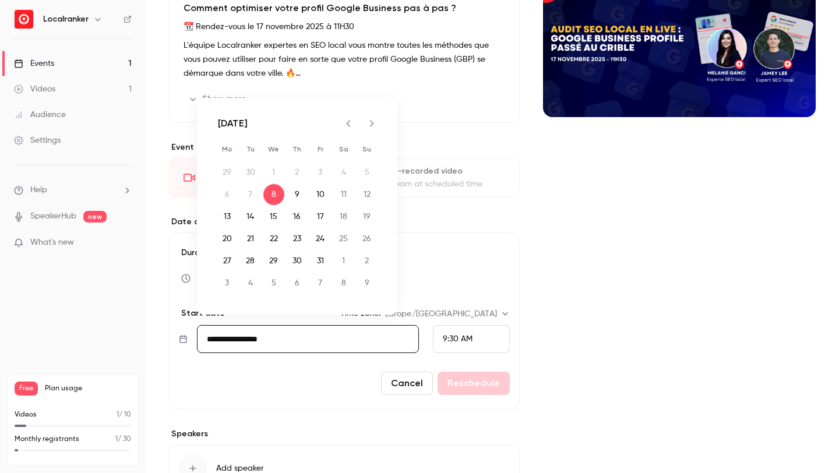 This screenshot has height=473, width=839. What do you see at coordinates (274, 239) in the screenshot?
I see `button: 22` at bounding box center [274, 239].